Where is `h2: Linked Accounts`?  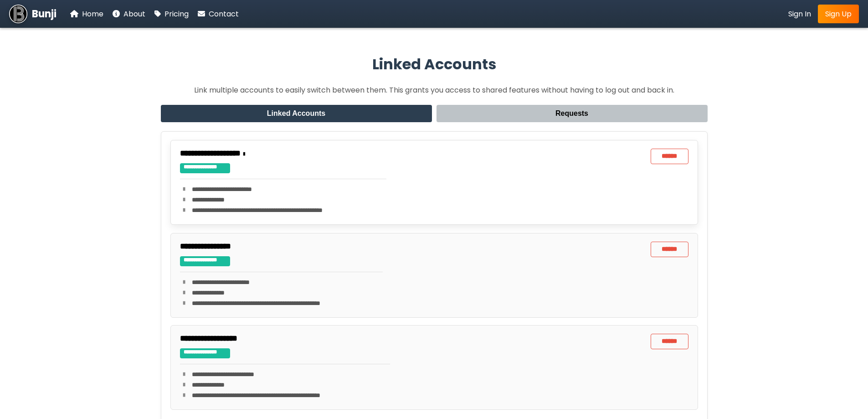
h2: Linked Accounts is located at coordinates (434, 64).